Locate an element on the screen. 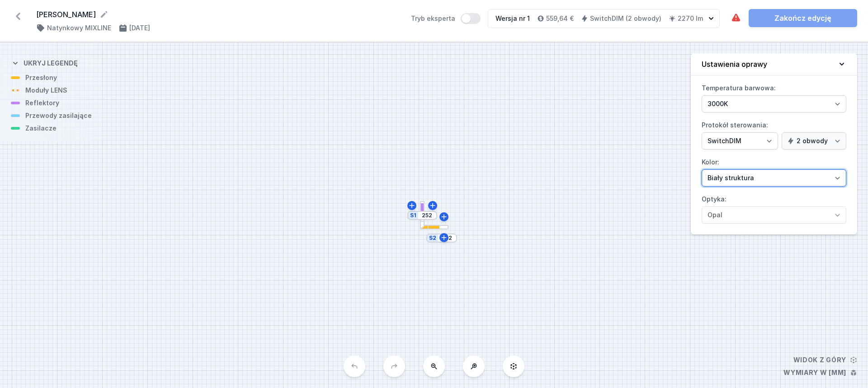  select: Temperatura barwowa: is located at coordinates (774, 104).